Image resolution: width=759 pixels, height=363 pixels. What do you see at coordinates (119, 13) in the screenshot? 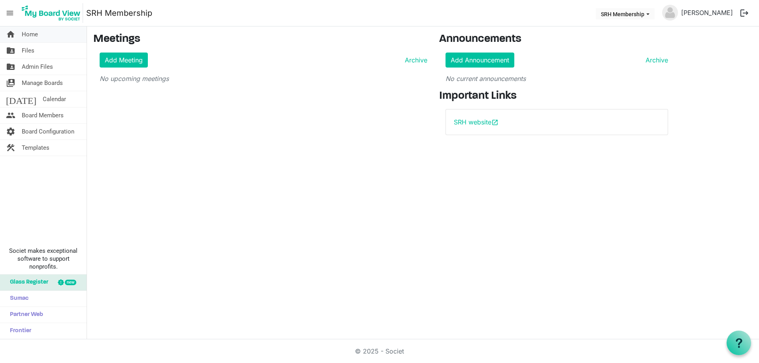
I see `a: SRH Membership` at bounding box center [119, 13].